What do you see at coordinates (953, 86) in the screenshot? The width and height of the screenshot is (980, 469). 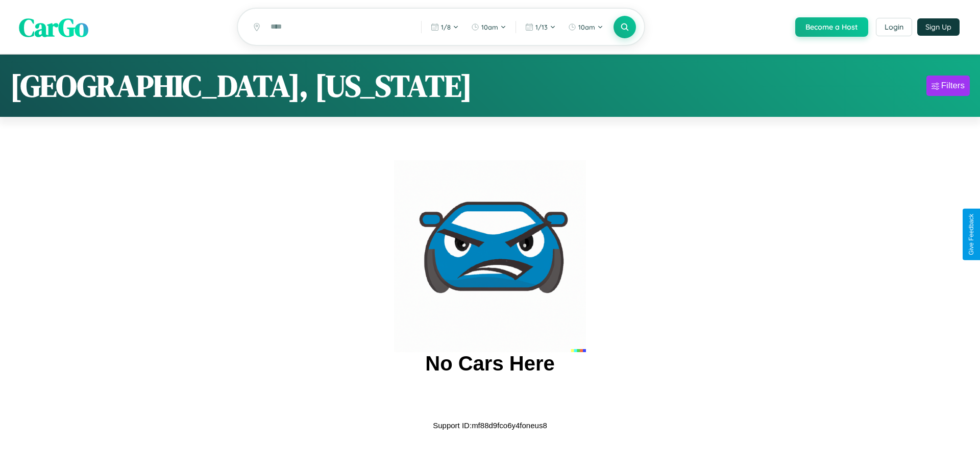 I see `div: Filters` at bounding box center [953, 86].